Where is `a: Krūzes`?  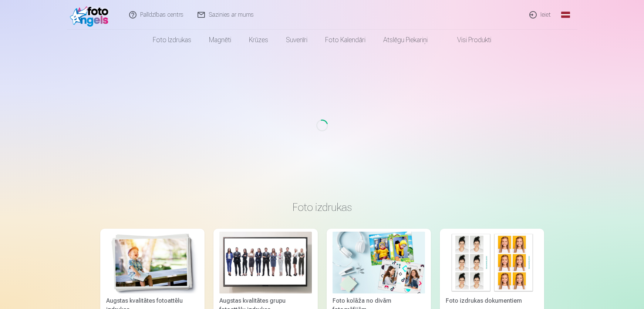 a: Krūzes is located at coordinates (259, 40).